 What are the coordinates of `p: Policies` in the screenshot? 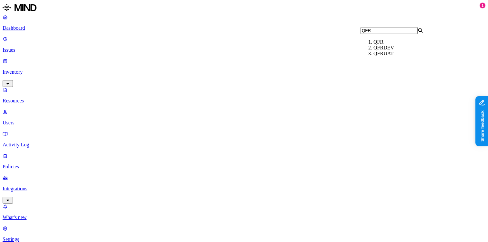 It's located at (244, 166).